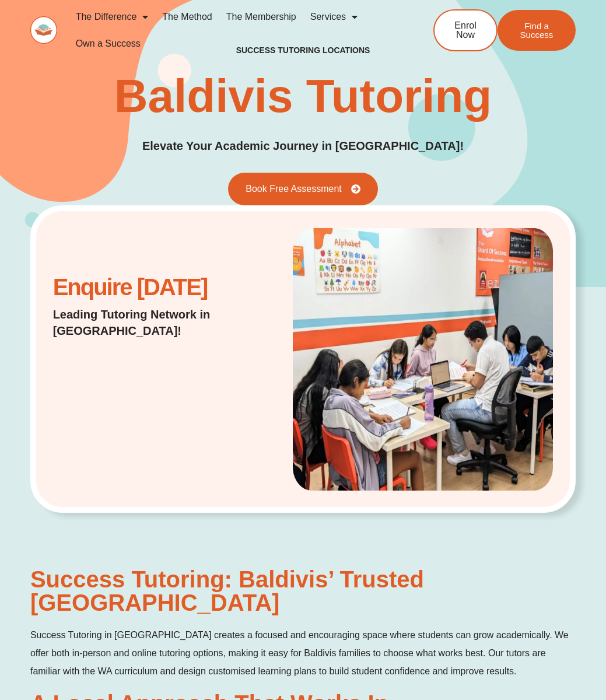  Describe the element at coordinates (236, 30) in the screenshot. I see `nav: Menu` at that location.